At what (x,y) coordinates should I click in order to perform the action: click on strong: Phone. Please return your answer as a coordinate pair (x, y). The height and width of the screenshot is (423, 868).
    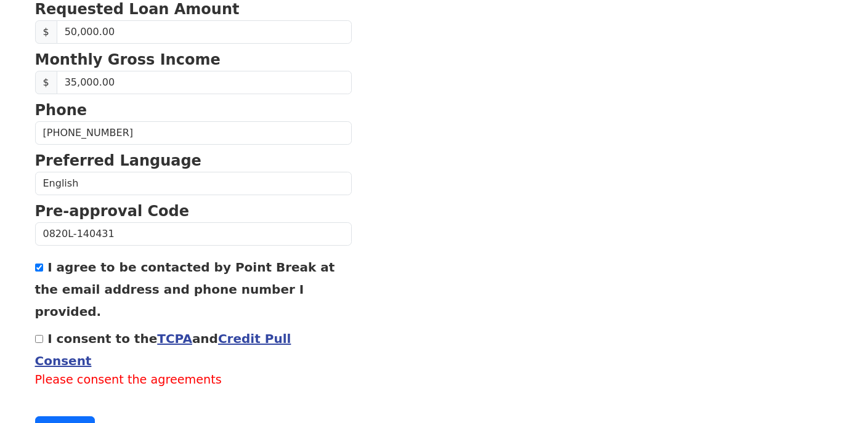
    Looking at the image, I should click on (61, 110).